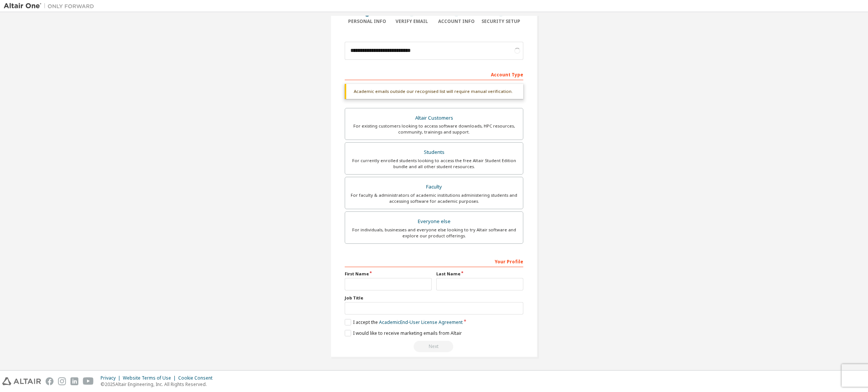 The width and height of the screenshot is (868, 392). Describe the element at coordinates (388, 274) in the screenshot. I see `label: First Name` at that location.